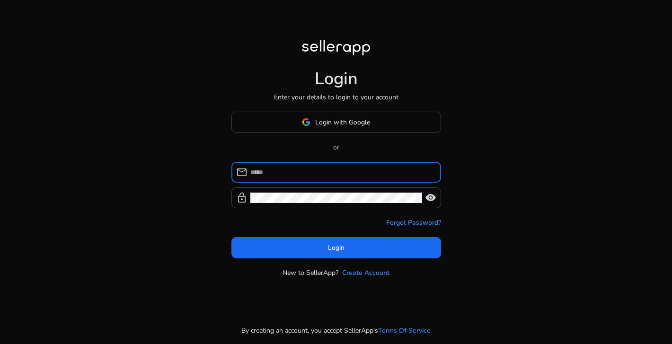 The image size is (672, 344). I want to click on a: Forgot Password?, so click(414, 223).